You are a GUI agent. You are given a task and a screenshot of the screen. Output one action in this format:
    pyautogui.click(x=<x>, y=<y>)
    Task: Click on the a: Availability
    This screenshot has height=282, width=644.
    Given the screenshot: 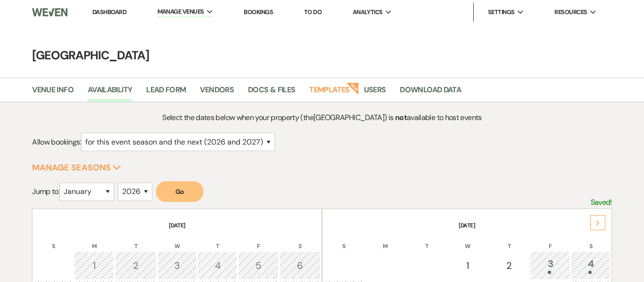 What is the action you would take?
    pyautogui.click(x=110, y=93)
    